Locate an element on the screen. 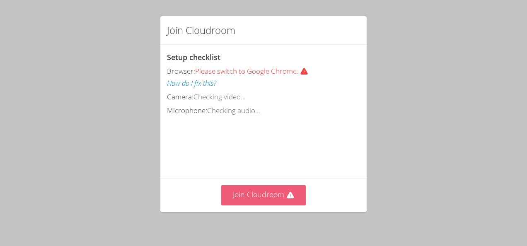 Image resolution: width=527 pixels, height=246 pixels. span: Microphone: is located at coordinates (187, 110).